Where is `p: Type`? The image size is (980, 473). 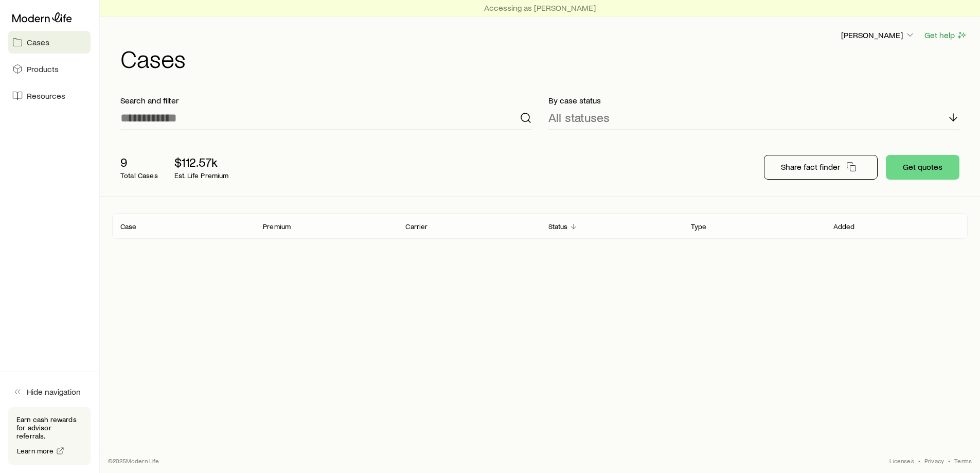 p: Type is located at coordinates (699, 227).